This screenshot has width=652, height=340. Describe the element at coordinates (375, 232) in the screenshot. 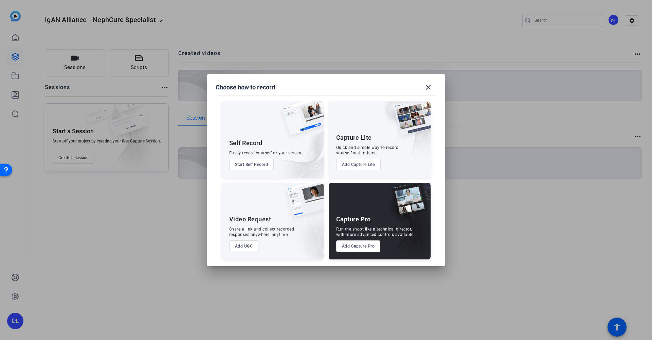

I see `div: Run the shoot like a technical director, with more advanced controls available.` at that location.